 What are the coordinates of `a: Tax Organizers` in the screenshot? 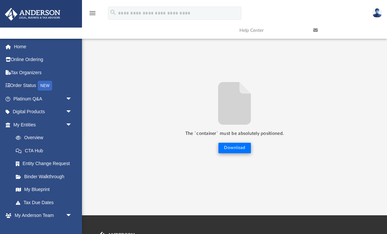 It's located at (43, 72).